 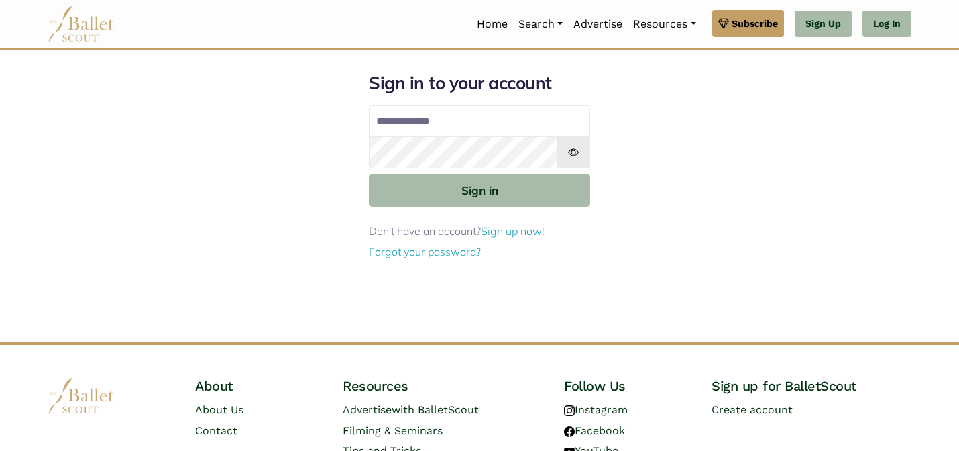 I want to click on a: Sign up now!, so click(x=513, y=231).